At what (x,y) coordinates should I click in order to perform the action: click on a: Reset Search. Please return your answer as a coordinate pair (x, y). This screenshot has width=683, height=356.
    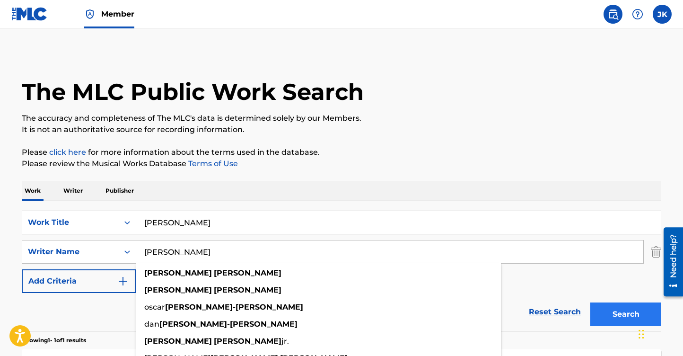
    Looking at the image, I should click on (555, 312).